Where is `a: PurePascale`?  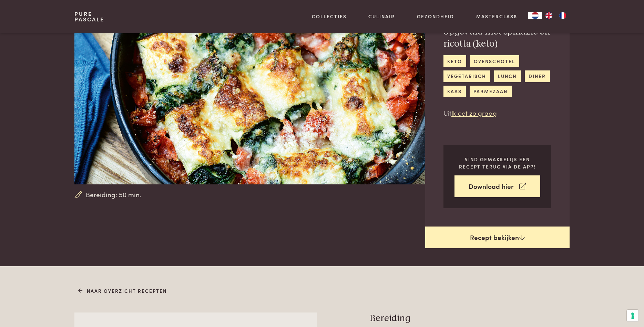 a: PurePascale is located at coordinates (89, 16).